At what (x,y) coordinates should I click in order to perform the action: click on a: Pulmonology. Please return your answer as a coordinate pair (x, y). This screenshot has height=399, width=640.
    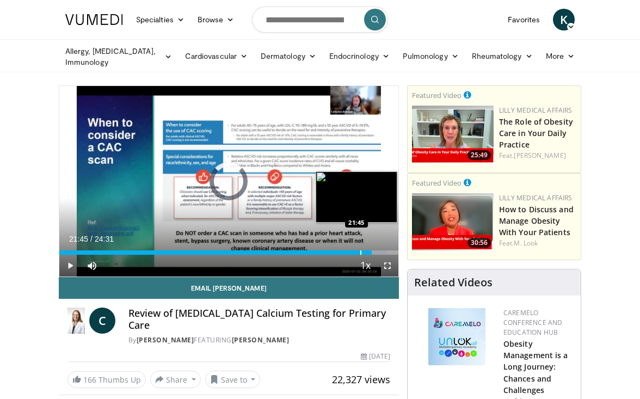
    Looking at the image, I should click on (430, 56).